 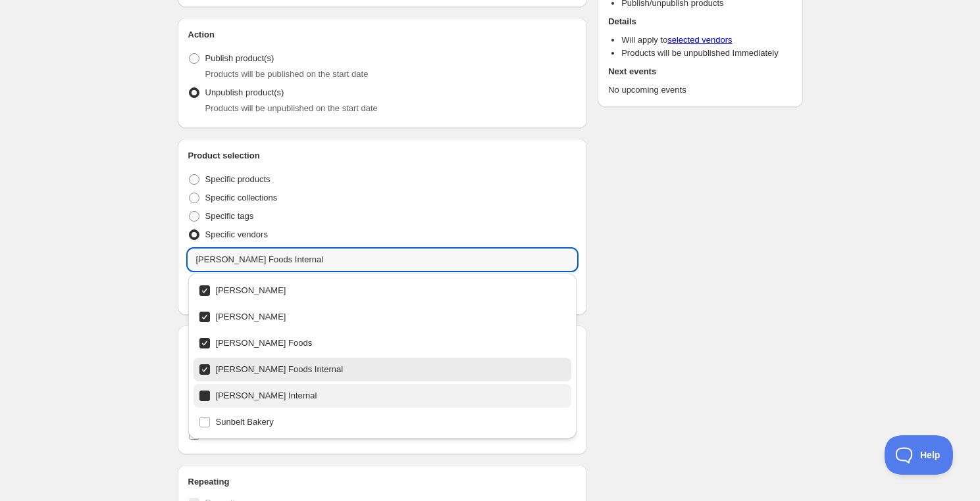 What do you see at coordinates (291, 108) in the screenshot?
I see `span: Products will be unpublished on the start date` at bounding box center [291, 108].